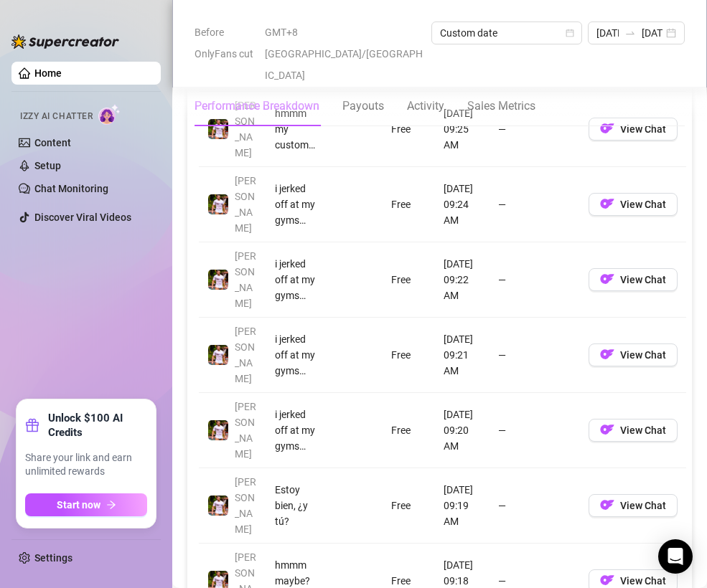  Describe the element at coordinates (78, 505) in the screenshot. I see `span: Start now` at that location.